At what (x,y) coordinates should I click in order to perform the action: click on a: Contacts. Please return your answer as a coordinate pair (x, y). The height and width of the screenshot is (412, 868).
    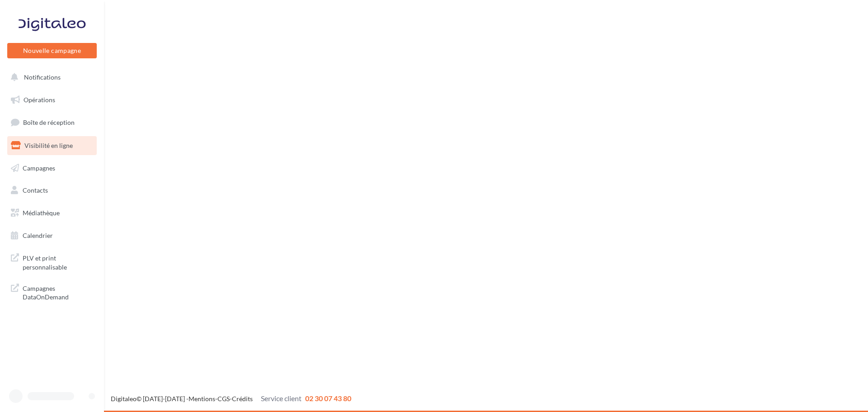
    Looking at the image, I should click on (52, 191).